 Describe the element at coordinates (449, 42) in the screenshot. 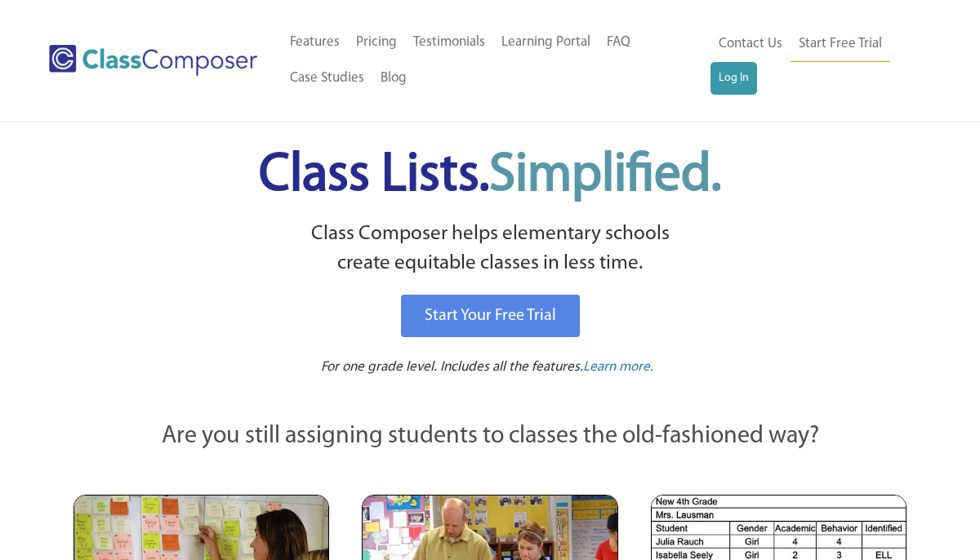

I see `a: Testimonials` at that location.